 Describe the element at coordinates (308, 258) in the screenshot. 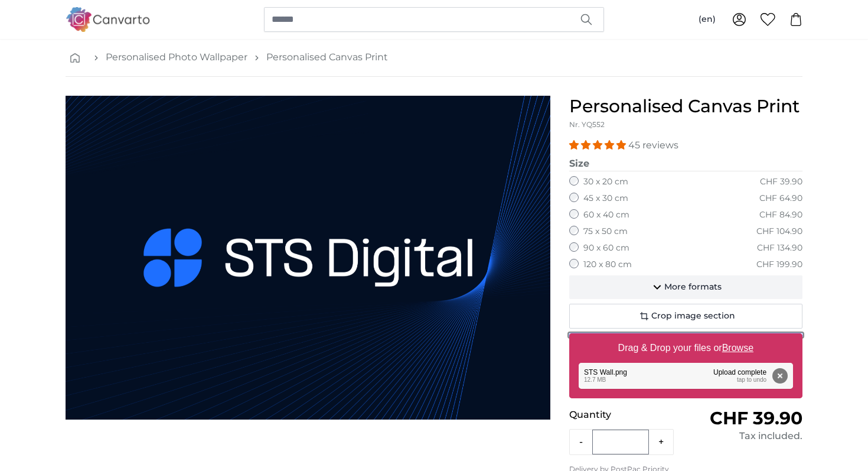

I see `img: personalised-canvas-print` at that location.